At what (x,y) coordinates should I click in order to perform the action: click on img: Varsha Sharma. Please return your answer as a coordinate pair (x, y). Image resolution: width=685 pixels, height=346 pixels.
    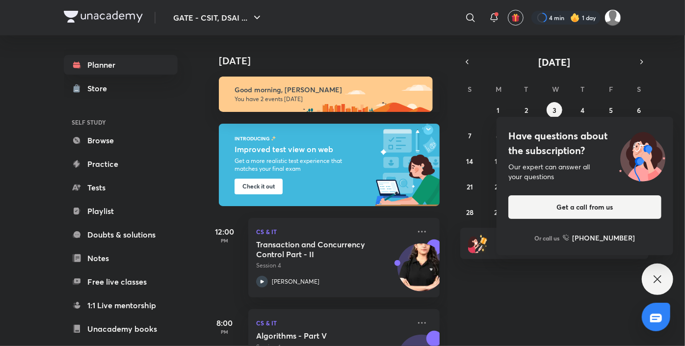
    Looking at the image, I should click on (613, 18).